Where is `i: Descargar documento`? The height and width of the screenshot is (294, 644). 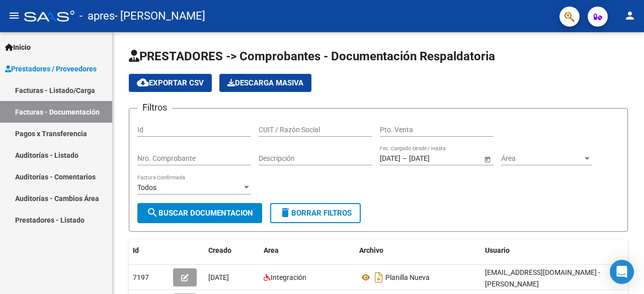
i: Descargar documento is located at coordinates (378, 277).